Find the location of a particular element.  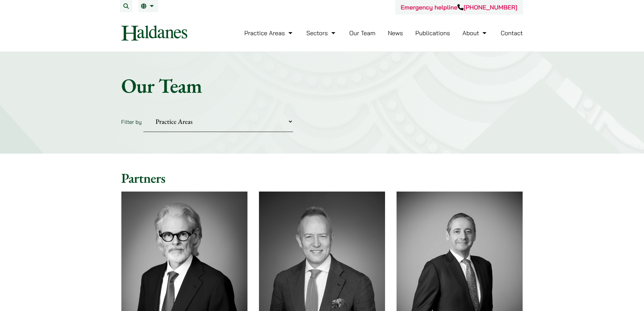

h1: Our Team is located at coordinates (322, 86).